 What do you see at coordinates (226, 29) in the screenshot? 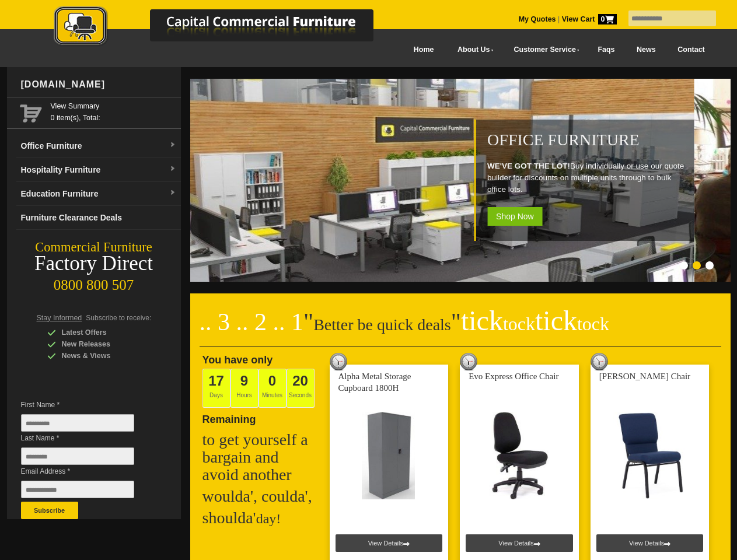
I see `a: Capital Commercial Furniture Logo` at bounding box center [226, 29].